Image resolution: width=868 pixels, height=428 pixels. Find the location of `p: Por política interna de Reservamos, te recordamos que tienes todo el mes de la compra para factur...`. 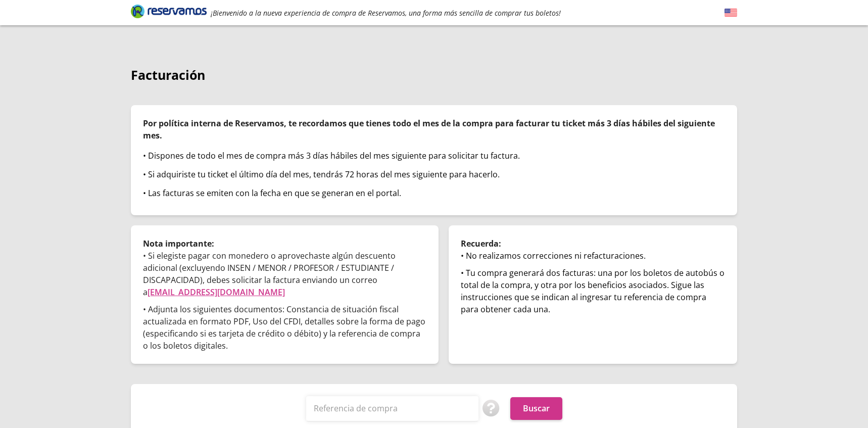

p: Por política interna de Reservamos, te recordamos que tienes todo el mes de la compra para factur... is located at coordinates (434, 129).